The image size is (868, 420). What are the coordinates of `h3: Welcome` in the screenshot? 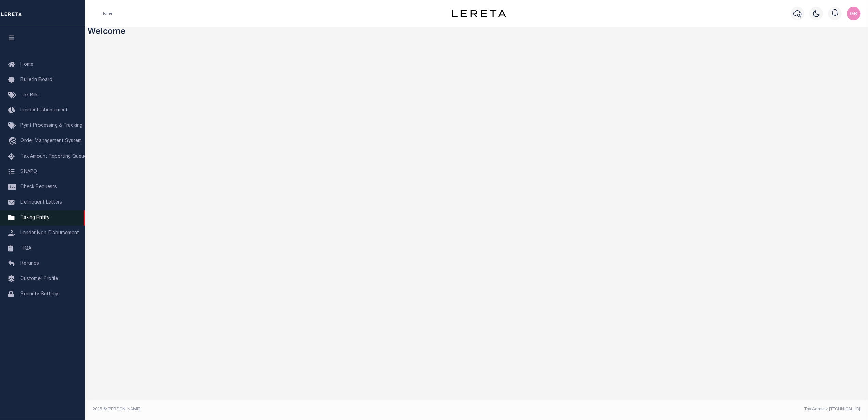 It's located at (477, 33).